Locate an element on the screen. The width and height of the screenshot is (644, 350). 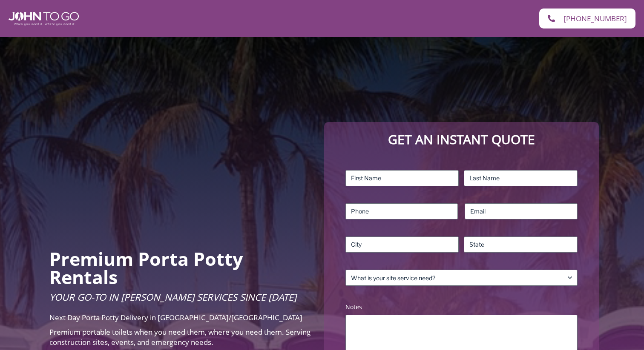
h2: Premium Porta Potty Rentals is located at coordinates (180, 268).